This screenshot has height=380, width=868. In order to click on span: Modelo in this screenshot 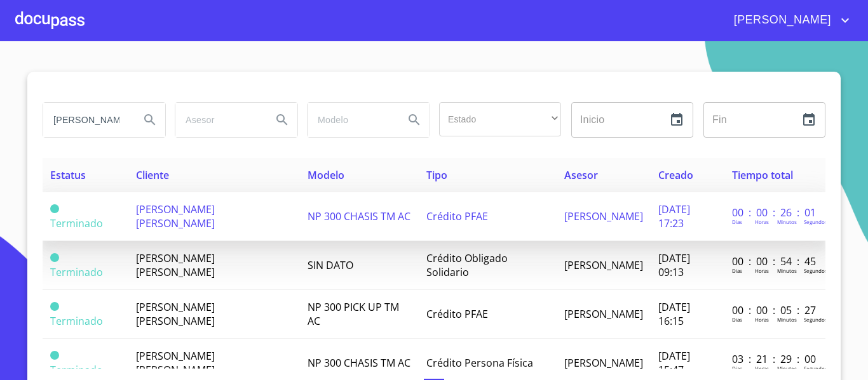, I will do `click(326, 175)`.